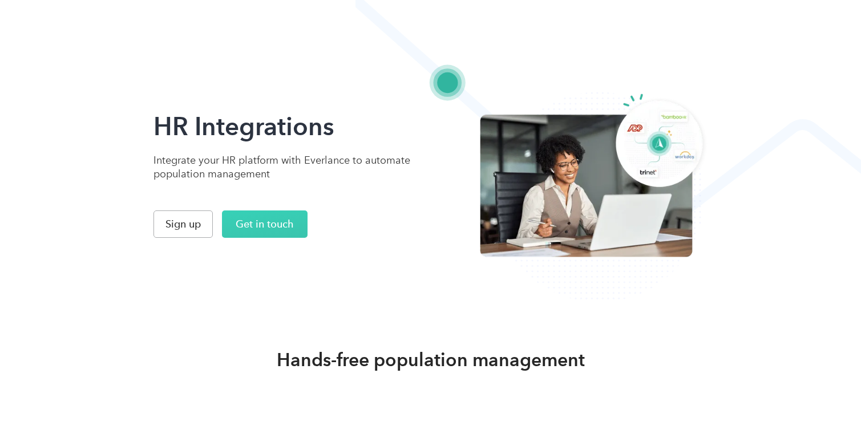 Image resolution: width=861 pixels, height=430 pixels. What do you see at coordinates (265, 224) in the screenshot?
I see `a: Get in touch` at bounding box center [265, 224].